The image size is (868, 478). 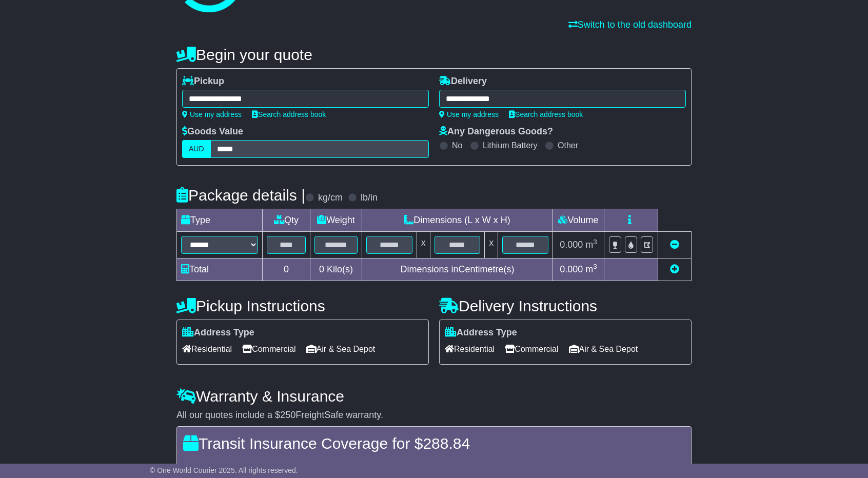 I want to click on td: Type, so click(x=219, y=221).